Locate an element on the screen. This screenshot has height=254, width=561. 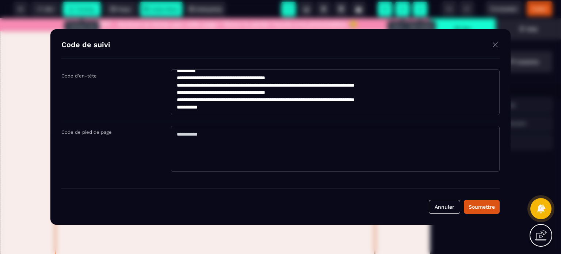
label: Code d'en-tête is located at coordinates (79, 76).